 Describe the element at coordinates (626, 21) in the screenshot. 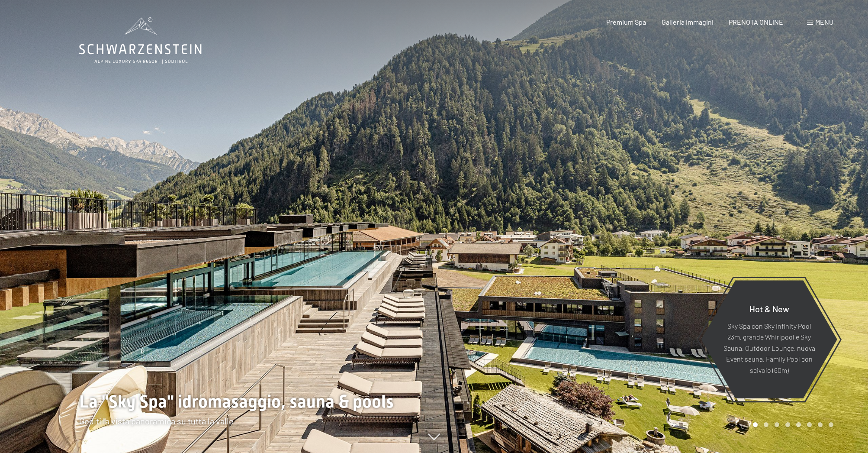

I see `span: Premium Spa` at that location.